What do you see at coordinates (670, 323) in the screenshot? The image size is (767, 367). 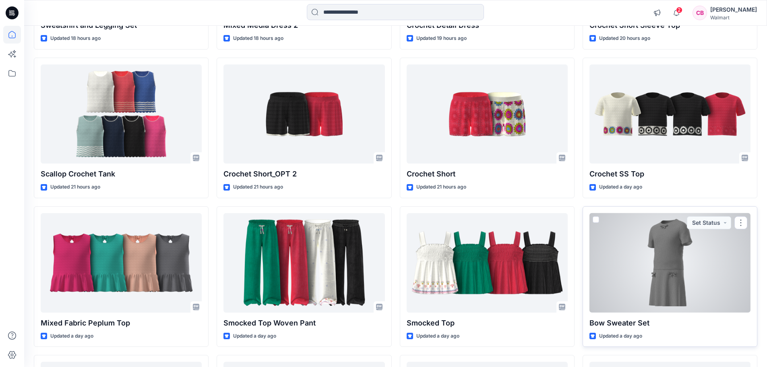 I see `p: Bow Sweater Set` at bounding box center [670, 323].